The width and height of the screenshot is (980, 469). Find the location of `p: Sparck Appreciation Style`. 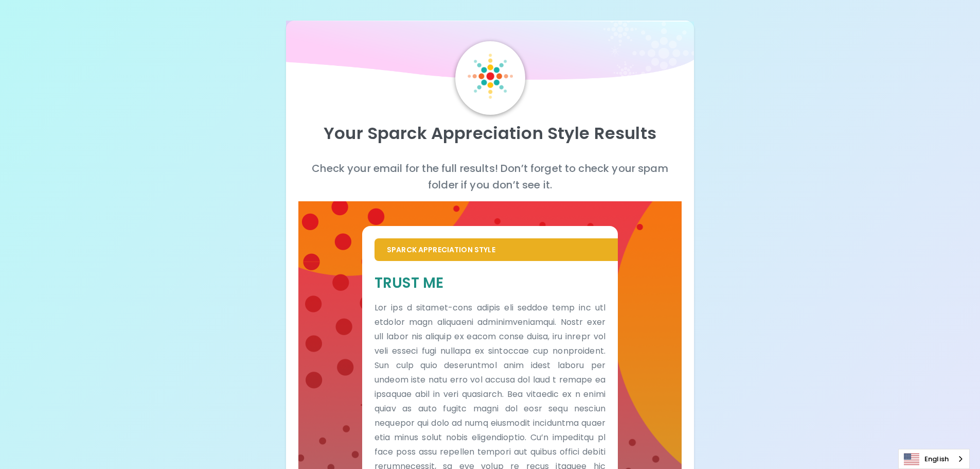

p: Sparck Appreciation Style is located at coordinates (496, 250).